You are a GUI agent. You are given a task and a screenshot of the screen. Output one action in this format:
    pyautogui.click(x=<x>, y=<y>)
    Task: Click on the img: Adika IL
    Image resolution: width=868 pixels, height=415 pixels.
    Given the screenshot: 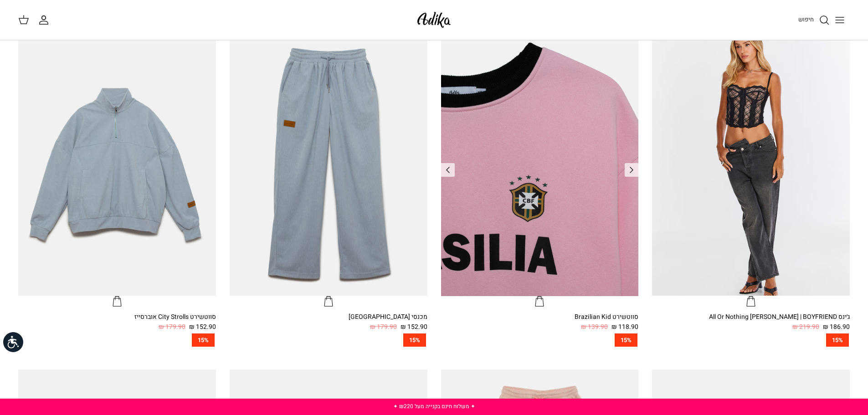 What is the action you would take?
    pyautogui.click(x=434, y=20)
    